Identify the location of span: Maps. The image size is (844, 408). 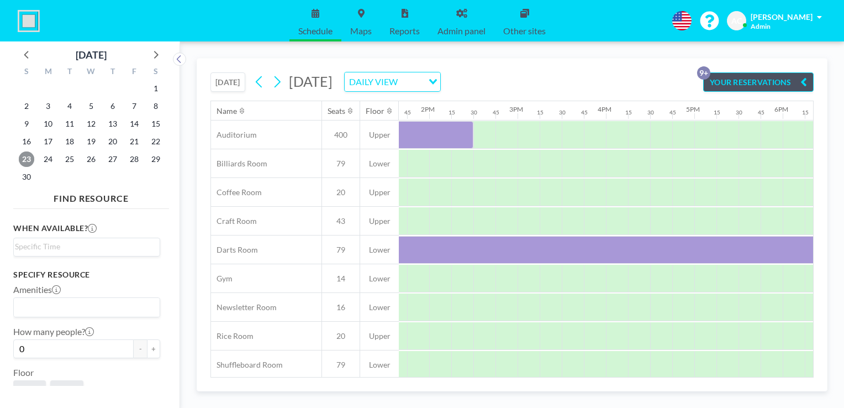
(361, 31).